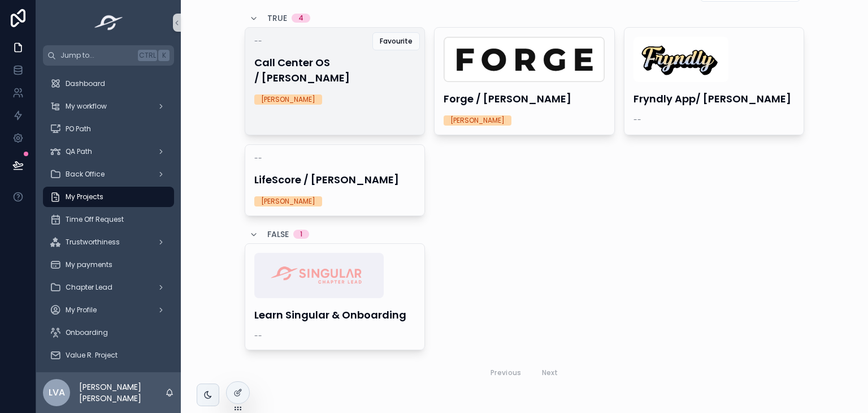  Describe the element at coordinates (84, 197) in the screenshot. I see `span: My Projects` at that location.